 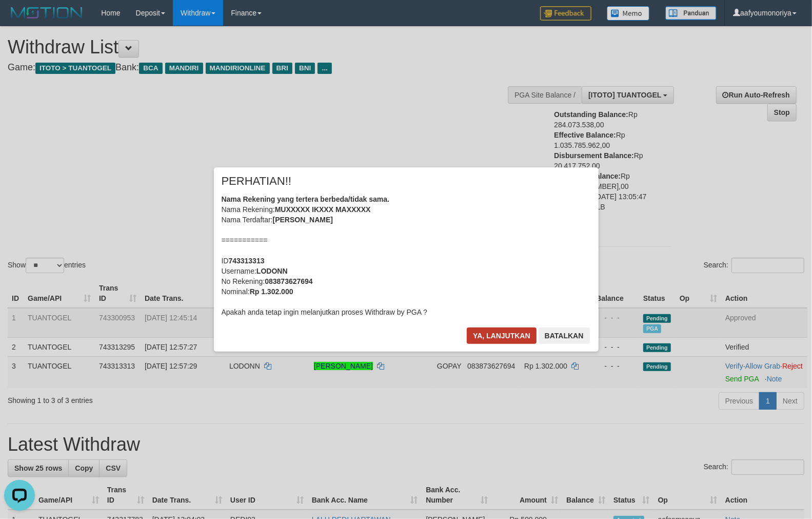 What do you see at coordinates (272, 271) in the screenshot?
I see `b: LODONN` at bounding box center [272, 271].